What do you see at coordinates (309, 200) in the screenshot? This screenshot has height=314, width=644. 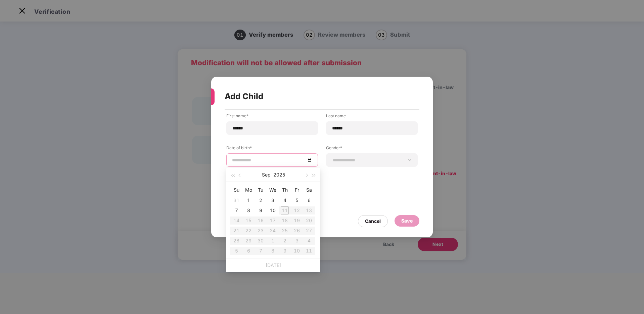 I see `div: 6` at bounding box center [309, 200].